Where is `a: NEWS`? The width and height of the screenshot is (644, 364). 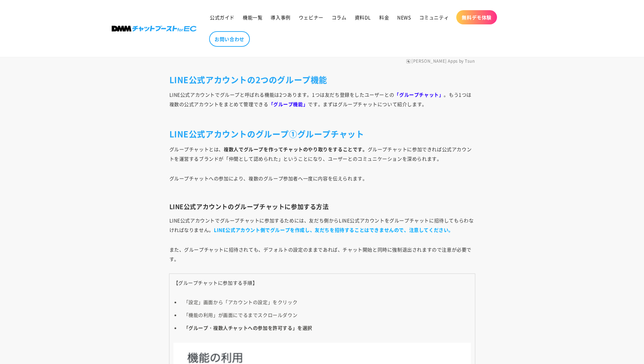
a: NEWS is located at coordinates (404, 18).